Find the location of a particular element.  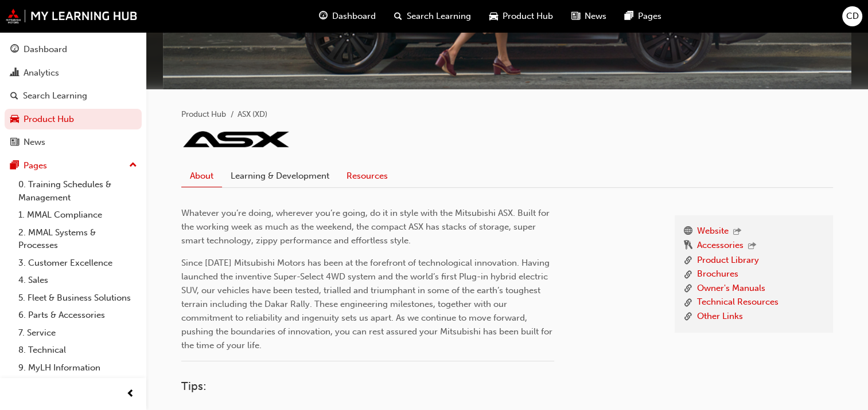

span: Whatever you’re doing, wherever you’re going, do it in style with the Mitsubishi ASX. Built for t... is located at coordinates (367, 227).